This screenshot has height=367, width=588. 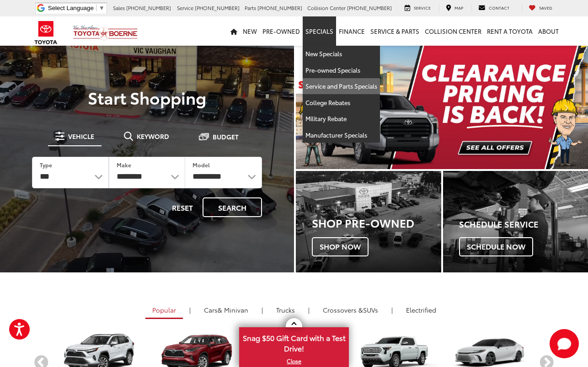 I want to click on a: Shop Pre-Owned Shop Now, so click(x=368, y=222).